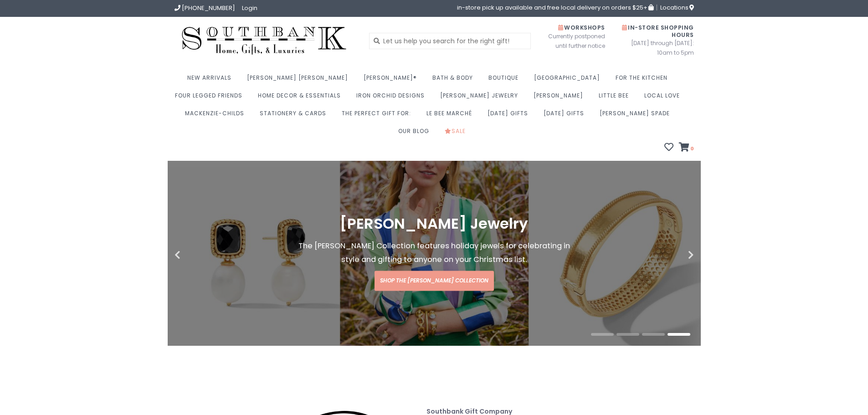 Image resolution: width=868 pixels, height=415 pixels. Describe the element at coordinates (301, 98) in the screenshot. I see `a: Home Decor & Essentials` at that location.